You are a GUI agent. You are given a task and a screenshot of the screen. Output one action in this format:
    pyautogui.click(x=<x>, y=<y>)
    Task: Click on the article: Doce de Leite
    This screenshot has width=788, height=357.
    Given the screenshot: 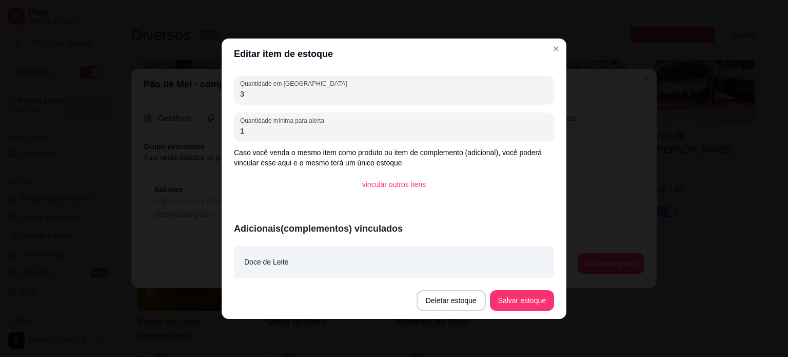 What is the action you would take?
    pyautogui.click(x=266, y=262)
    